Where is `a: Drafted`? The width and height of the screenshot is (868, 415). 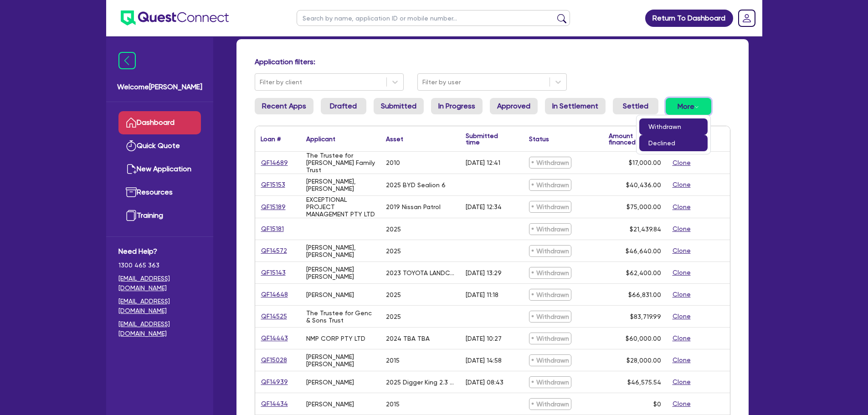 a: Drafted is located at coordinates (344, 106).